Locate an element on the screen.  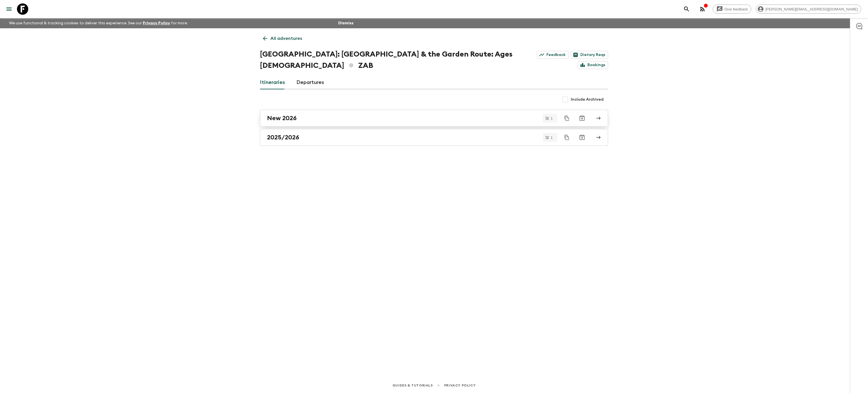
a: Dietary Reqs is located at coordinates (589, 55).